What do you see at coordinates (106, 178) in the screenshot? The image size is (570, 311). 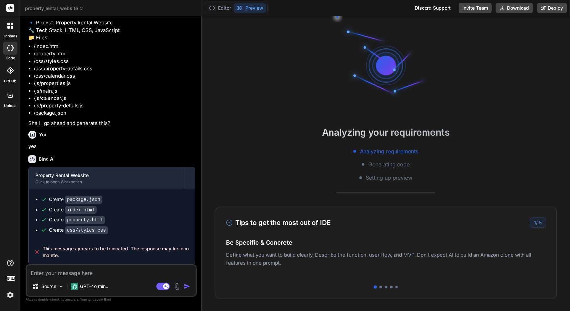 I see `button: Property Rental WebsiteClick to open Workbench` at bounding box center [106, 178].